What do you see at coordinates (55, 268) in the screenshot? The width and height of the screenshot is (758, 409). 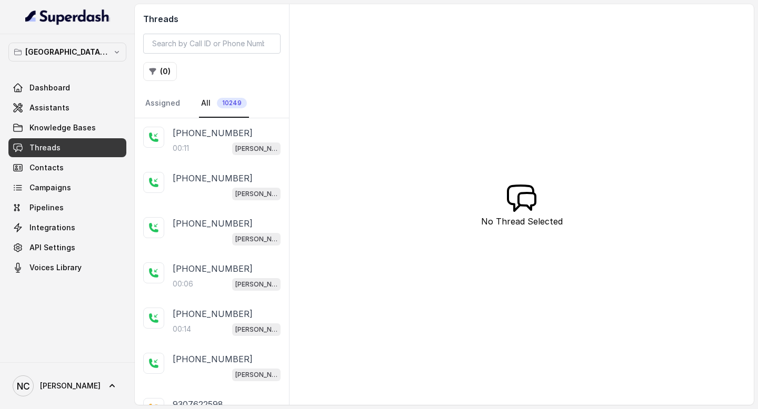 I see `span: Voices Library` at bounding box center [55, 268].